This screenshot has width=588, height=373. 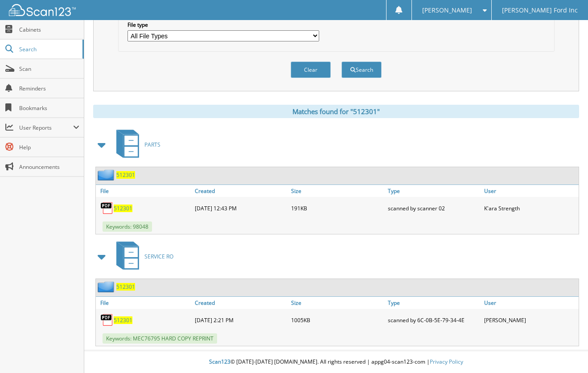 I want to click on div: 191KB, so click(x=337, y=208).